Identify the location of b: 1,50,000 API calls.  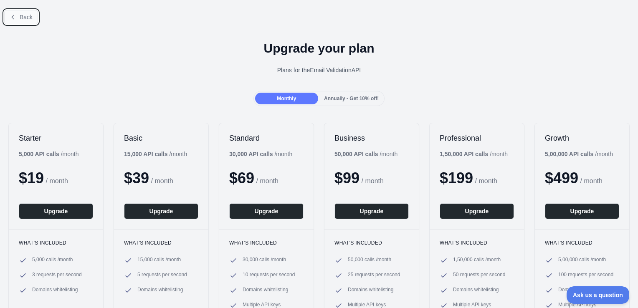
(464, 154).